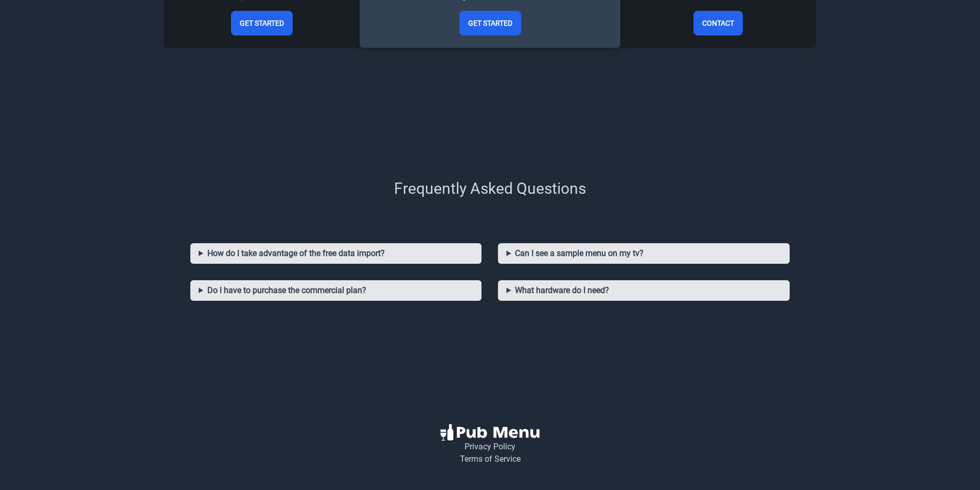  Describe the element at coordinates (490, 432) in the screenshot. I see `img: Pub Menu` at that location.